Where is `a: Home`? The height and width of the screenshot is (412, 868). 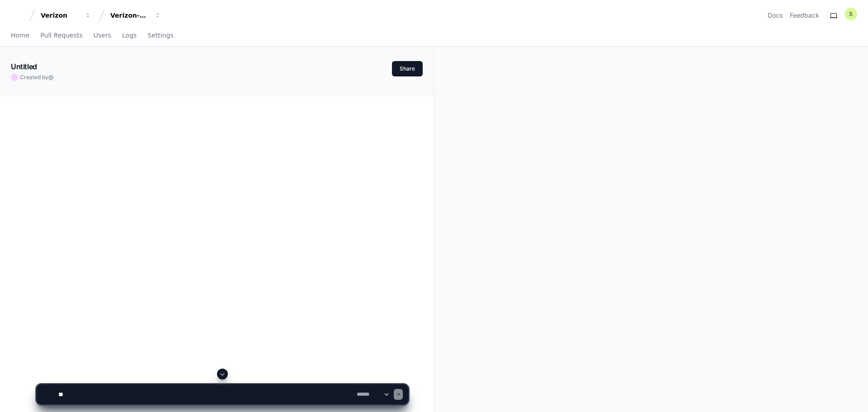 a: Home is located at coordinates (20, 36).